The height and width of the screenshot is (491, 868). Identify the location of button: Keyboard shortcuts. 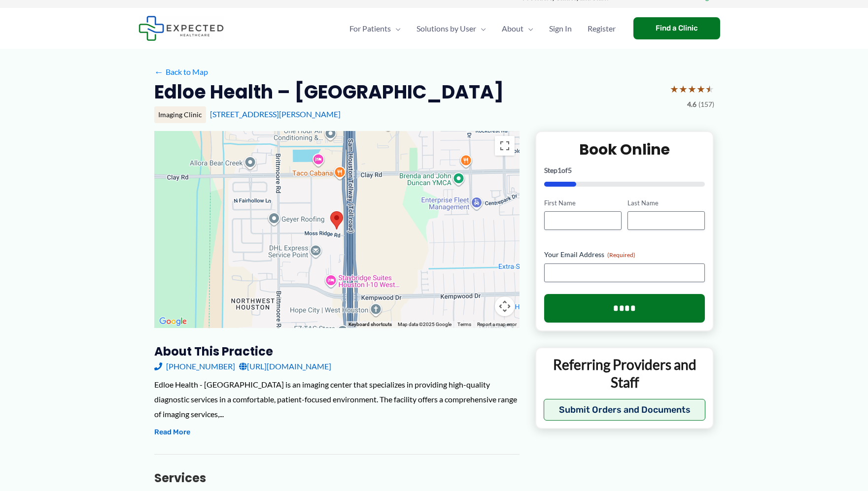
(370, 324).